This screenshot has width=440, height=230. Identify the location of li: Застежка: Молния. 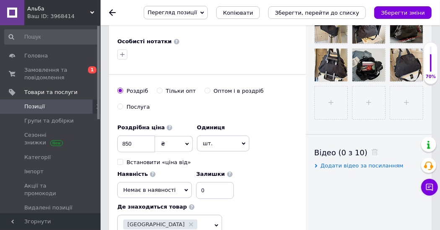
(90, 62).